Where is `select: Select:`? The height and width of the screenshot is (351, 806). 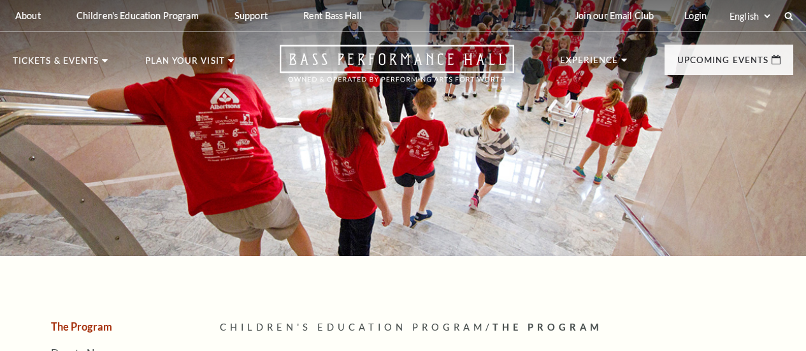
select: Select: is located at coordinates (749, 16).